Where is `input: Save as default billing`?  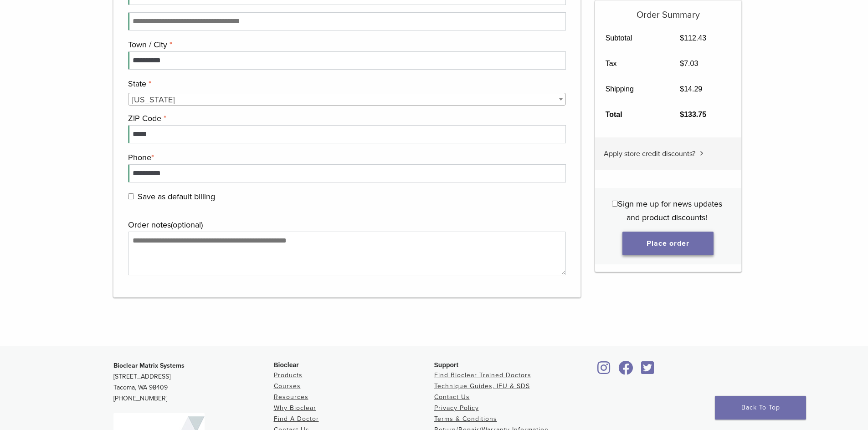 input: Save as default billing is located at coordinates (131, 196).